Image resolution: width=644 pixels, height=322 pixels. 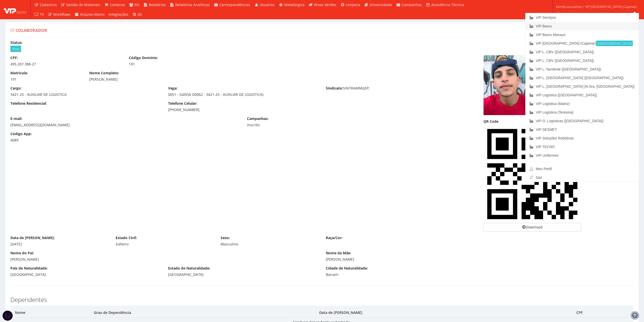 I want to click on label: Vaga:, so click(x=173, y=88).